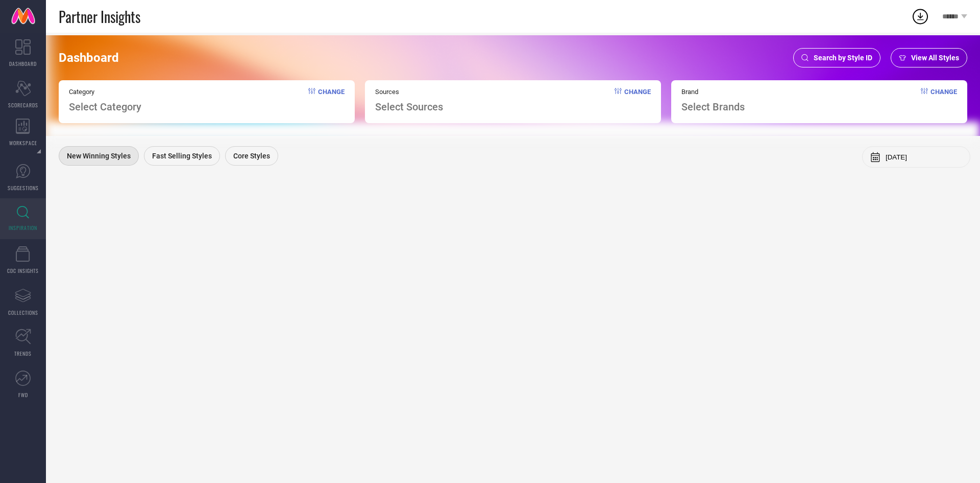  What do you see at coordinates (713, 107) in the screenshot?
I see `span: Select Brands` at bounding box center [713, 107].